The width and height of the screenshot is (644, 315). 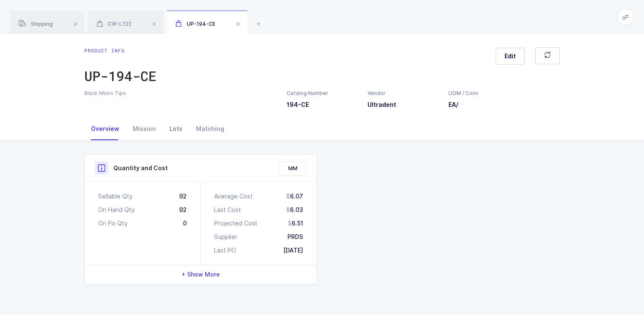 I want to click on div: Supplier, so click(x=226, y=237).